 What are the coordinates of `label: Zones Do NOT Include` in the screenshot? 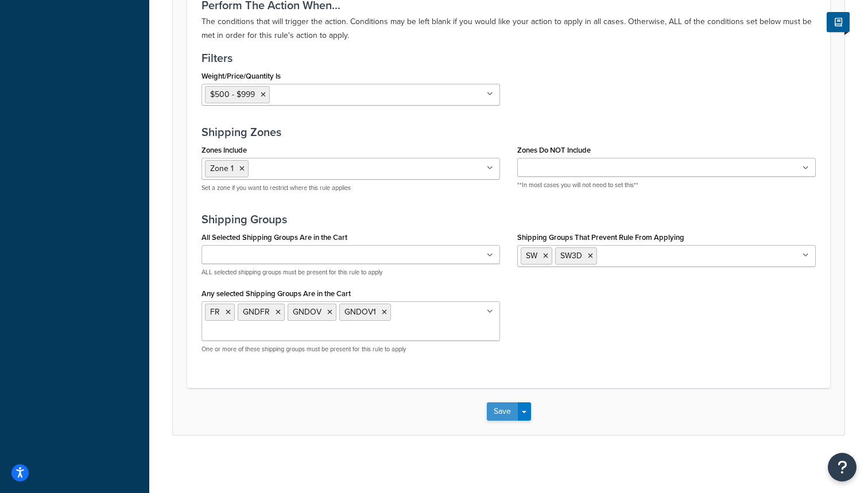 It's located at (554, 150).